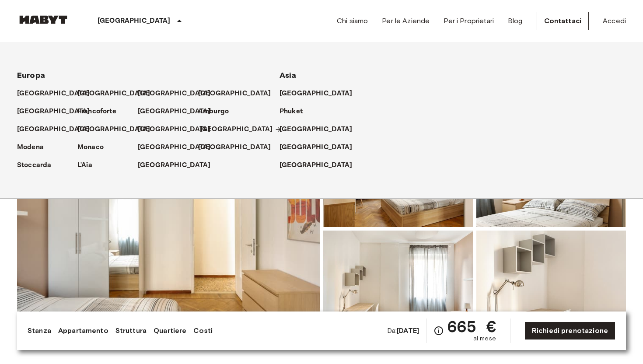 This screenshot has width=643, height=364. What do you see at coordinates (91, 147) in the screenshot?
I see `p: Monaco` at bounding box center [91, 147].